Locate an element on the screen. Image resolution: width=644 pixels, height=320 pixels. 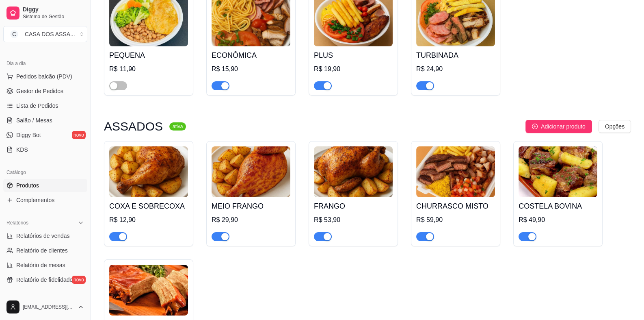
div: R$ 15,90 is located at coordinates (251, 69).